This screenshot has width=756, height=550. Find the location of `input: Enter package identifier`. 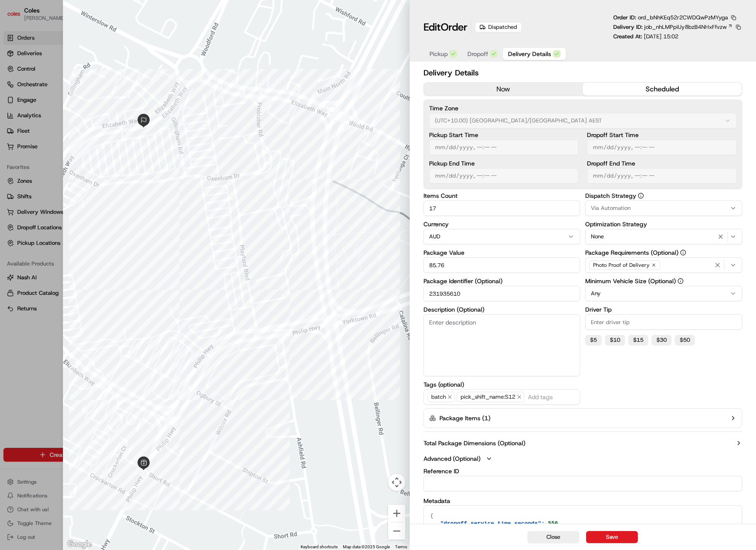

input: Enter package identifier is located at coordinates (502, 294).